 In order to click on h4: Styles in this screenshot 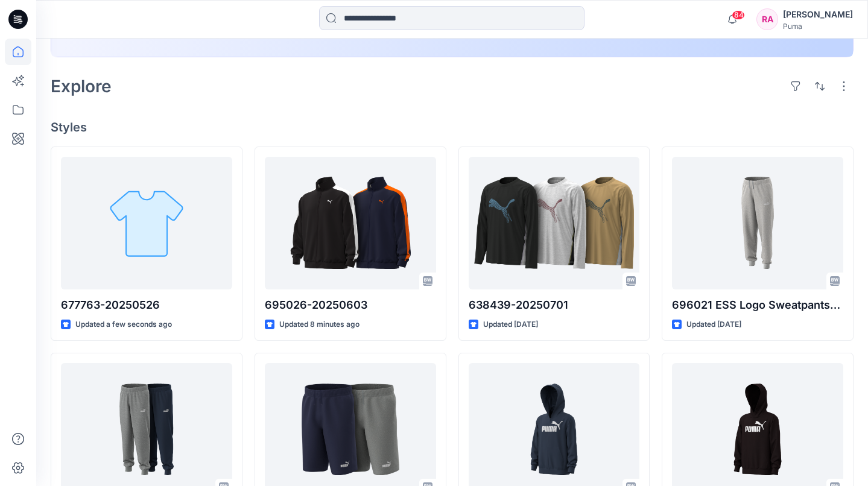, I will do `click(452, 127)`.